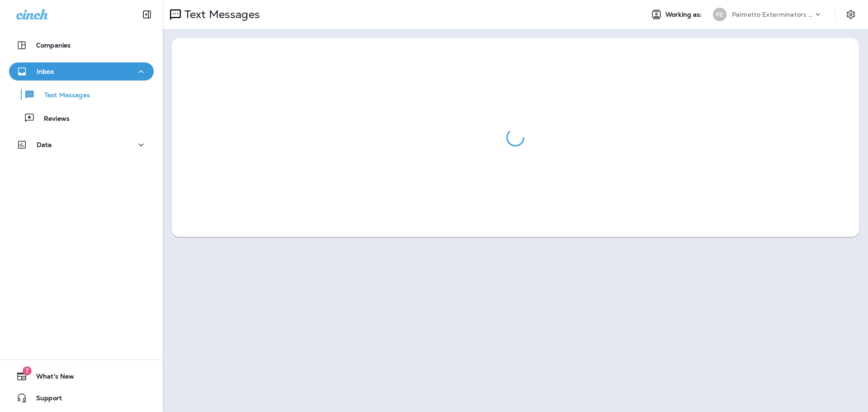 This screenshot has height=412, width=868. I want to click on p: Inbox, so click(45, 71).